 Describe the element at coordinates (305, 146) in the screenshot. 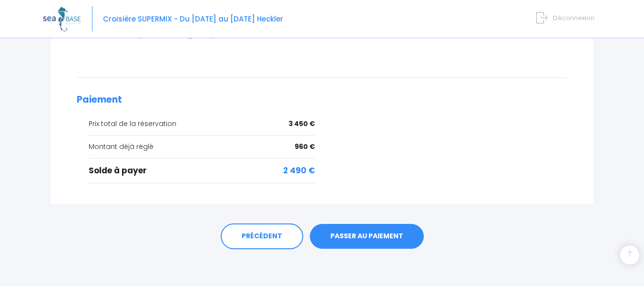

I see `span: 960 €` at that location.